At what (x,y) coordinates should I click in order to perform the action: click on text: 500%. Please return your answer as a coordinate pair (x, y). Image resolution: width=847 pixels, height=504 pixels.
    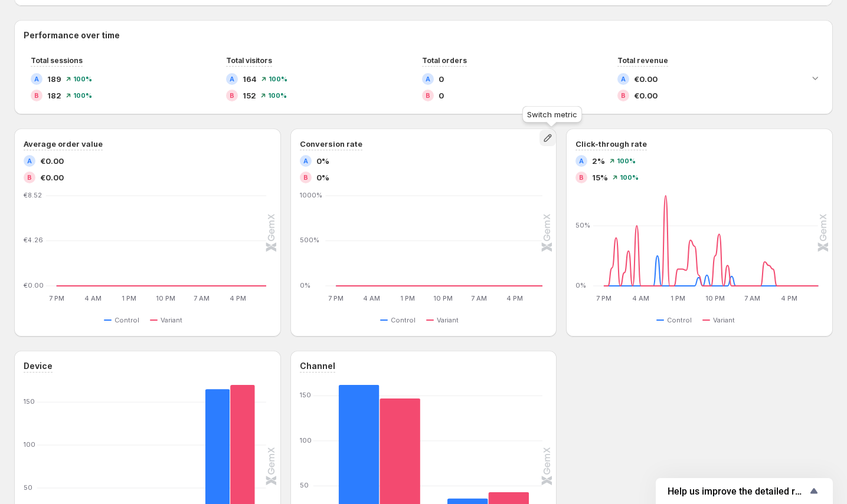
    Looking at the image, I should click on (310, 241).